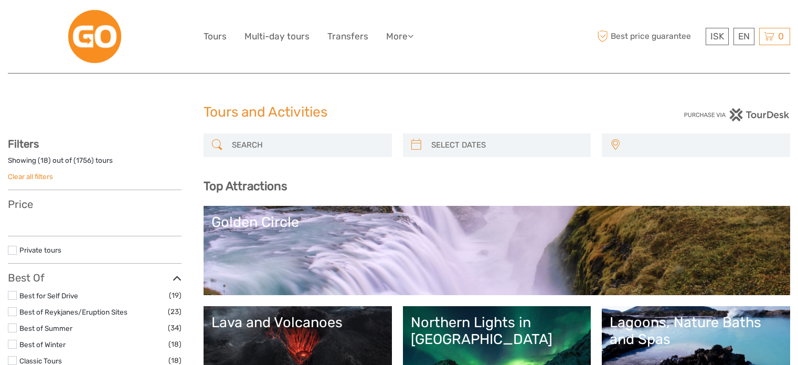 The image size is (798, 365). What do you see at coordinates (497, 222) in the screenshot?
I see `div: Golden Circle` at bounding box center [497, 222].